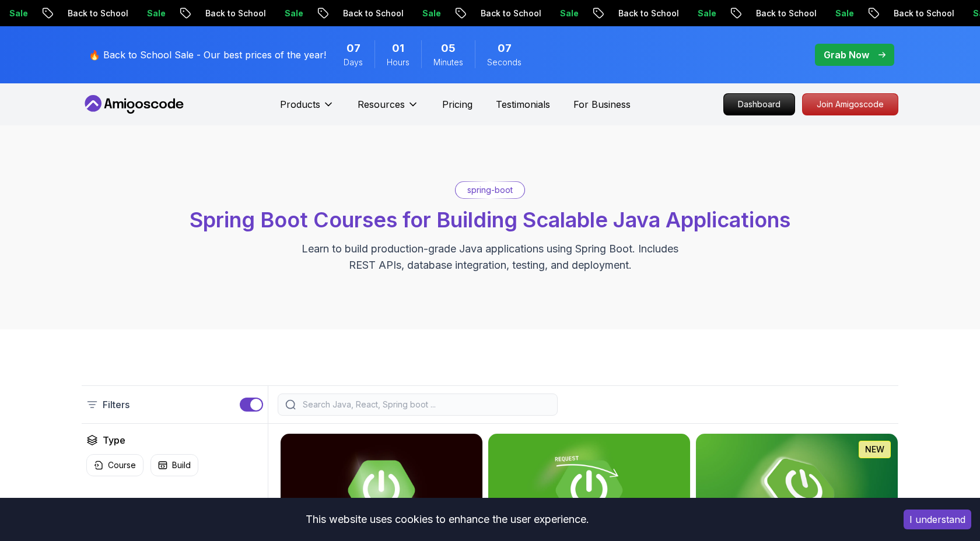  I want to click on span: Days, so click(353, 63).